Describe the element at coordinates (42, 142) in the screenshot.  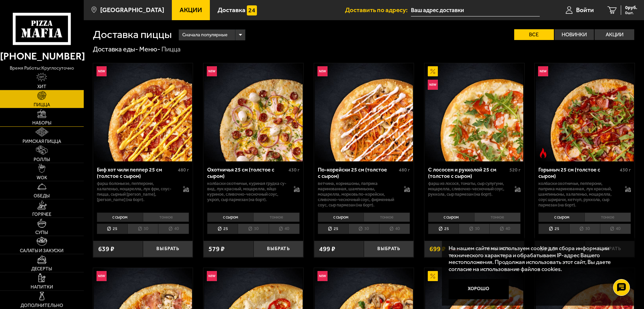
I see `span: Римская пицца` at that location.